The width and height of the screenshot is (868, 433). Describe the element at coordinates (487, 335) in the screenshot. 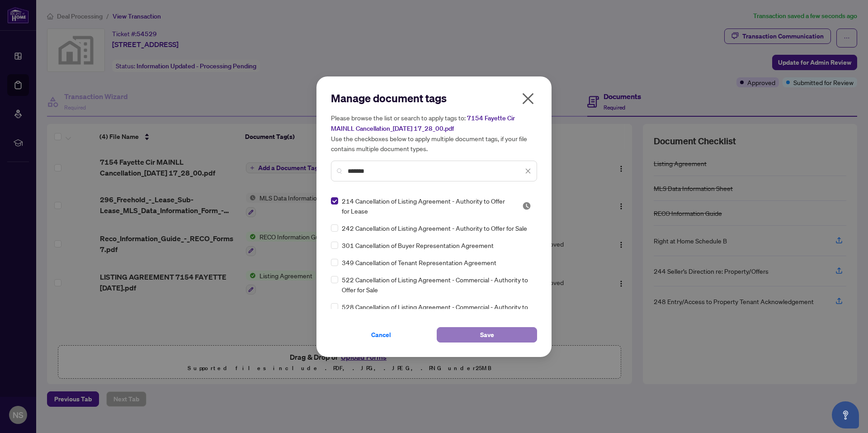

I see `button: Save` at that location.